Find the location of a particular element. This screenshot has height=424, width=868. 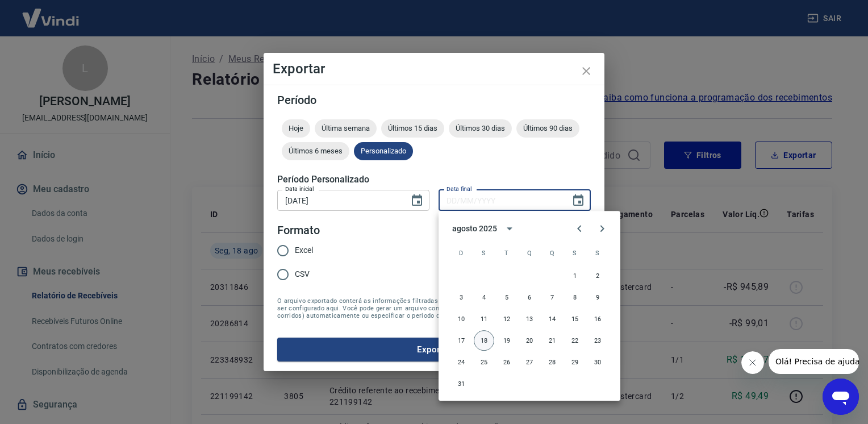

button: 4 is located at coordinates (484, 297).